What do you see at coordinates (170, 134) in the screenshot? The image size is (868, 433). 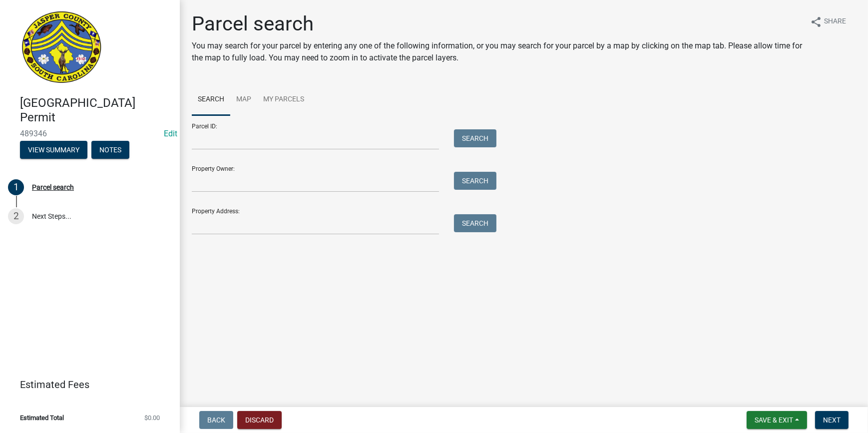 I see `wm-modal-confirm: Edit Application Number` at bounding box center [170, 134].